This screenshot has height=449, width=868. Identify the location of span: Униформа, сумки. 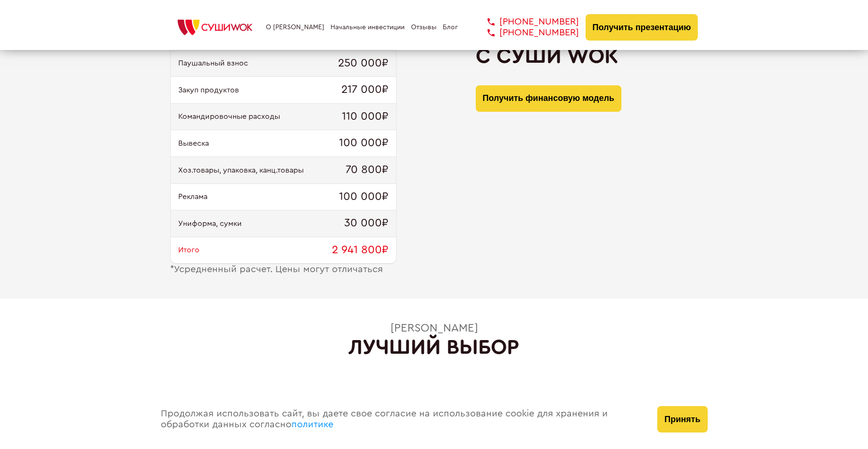
(210, 224).